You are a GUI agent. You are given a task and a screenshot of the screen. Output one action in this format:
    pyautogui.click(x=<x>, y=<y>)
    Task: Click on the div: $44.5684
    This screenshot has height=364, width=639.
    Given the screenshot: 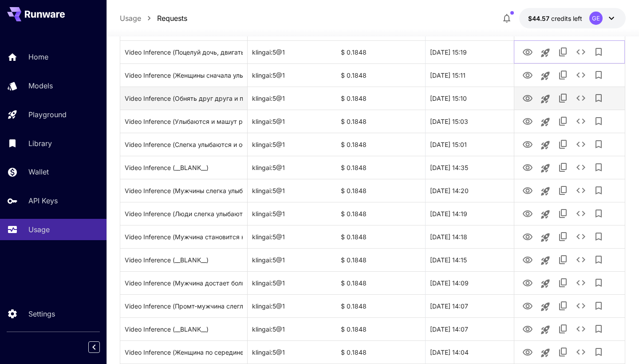 What is the action you would take?
    pyautogui.click(x=555, y=18)
    